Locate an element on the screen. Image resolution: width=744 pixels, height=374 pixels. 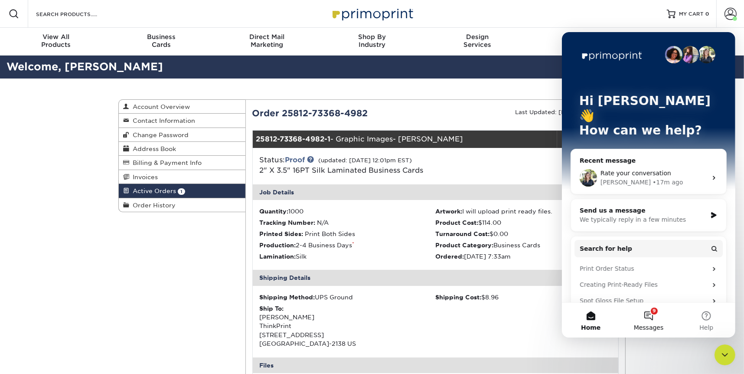
strong: Product Category: is located at coordinates (465, 245).